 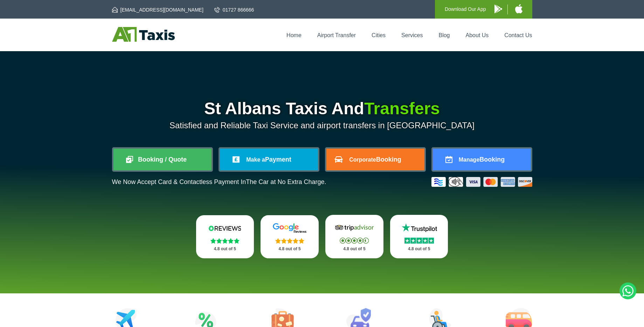 What do you see at coordinates (225, 228) in the screenshot?
I see `img: Reviews.io` at bounding box center [225, 228].